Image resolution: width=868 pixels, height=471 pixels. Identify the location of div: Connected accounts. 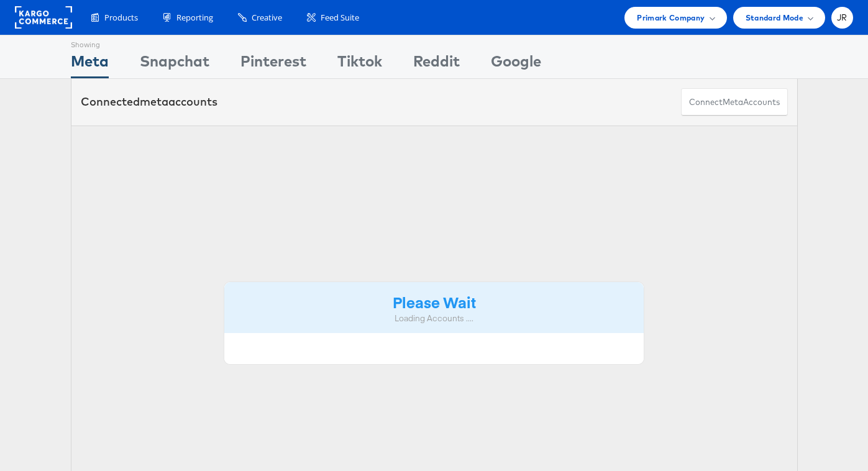
(149, 102).